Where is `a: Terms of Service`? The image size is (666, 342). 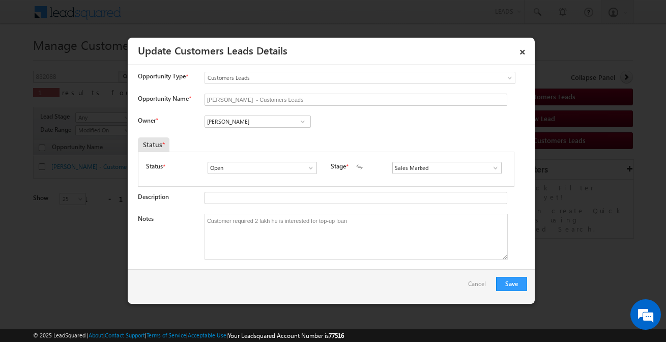 a: Terms of Service is located at coordinates (166, 335).